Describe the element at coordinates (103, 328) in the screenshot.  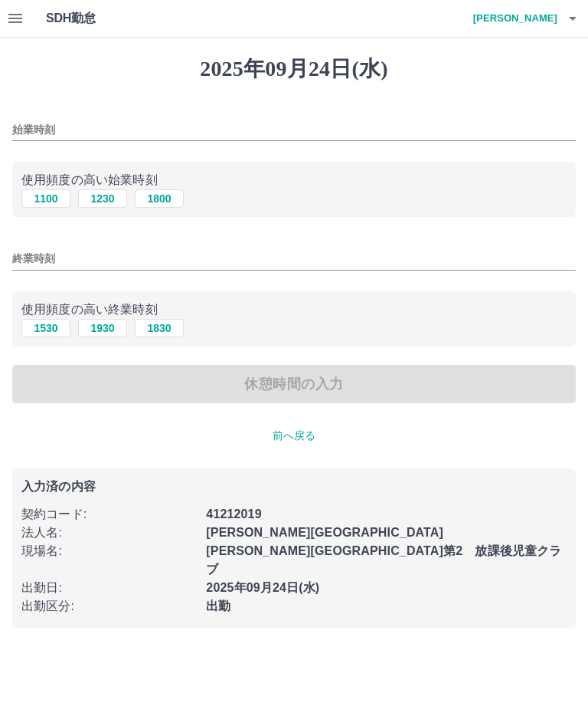
I see `button: 1930` at that location.